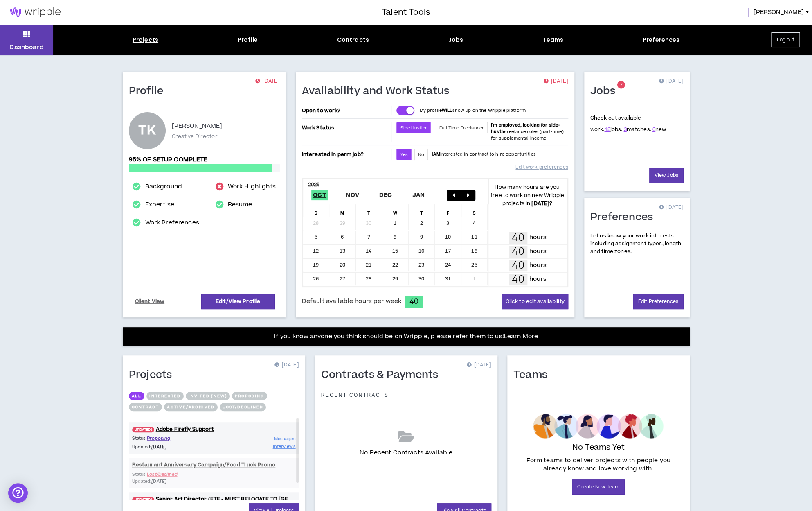 This screenshot has width=812, height=511. I want to click on strong: AM, so click(437, 154).